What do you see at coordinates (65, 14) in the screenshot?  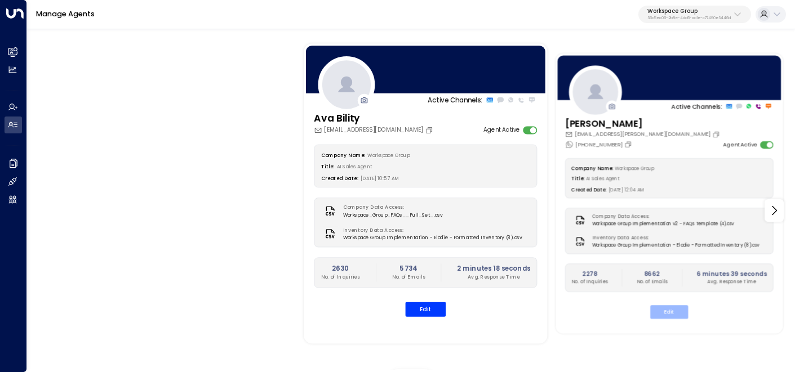 I see `a: Manage Agents` at bounding box center [65, 14].